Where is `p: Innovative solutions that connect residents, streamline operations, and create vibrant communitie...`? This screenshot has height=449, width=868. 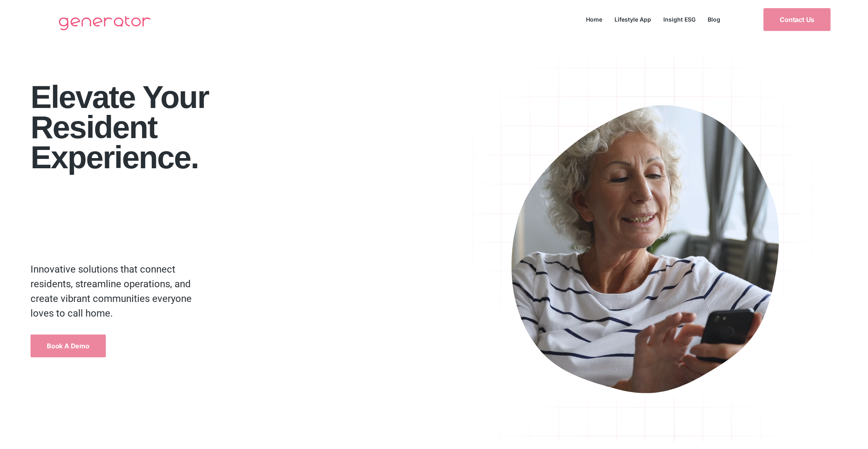
p: Innovative solutions that connect residents, streamline operations, and create vibrant communitie... is located at coordinates (118, 292).